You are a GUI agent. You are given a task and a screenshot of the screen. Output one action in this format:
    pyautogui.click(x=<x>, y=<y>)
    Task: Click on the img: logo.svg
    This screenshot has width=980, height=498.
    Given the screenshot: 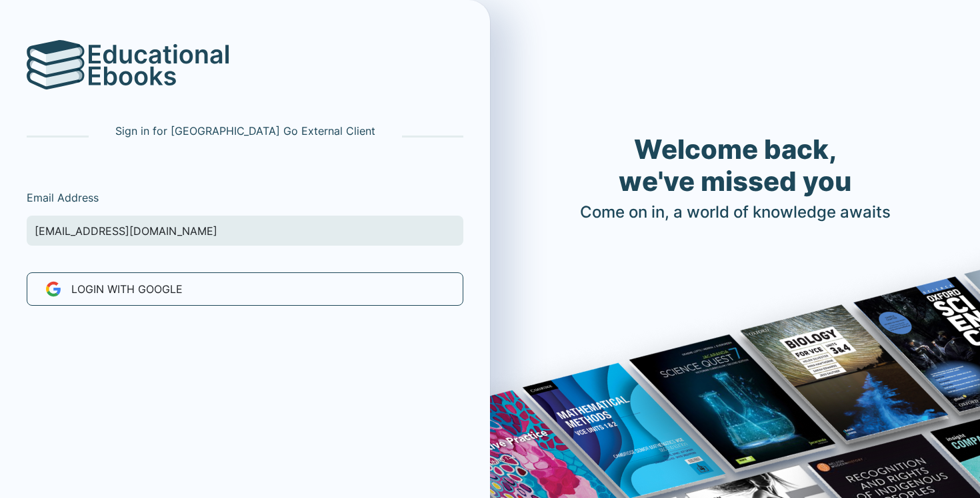 What is the action you would take?
    pyautogui.click(x=56, y=65)
    